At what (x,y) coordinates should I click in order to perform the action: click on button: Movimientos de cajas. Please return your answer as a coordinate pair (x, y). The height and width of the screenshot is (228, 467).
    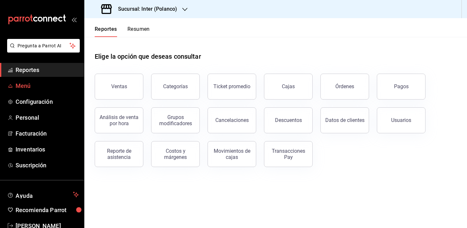
    Looking at the image, I should click on (232, 154).